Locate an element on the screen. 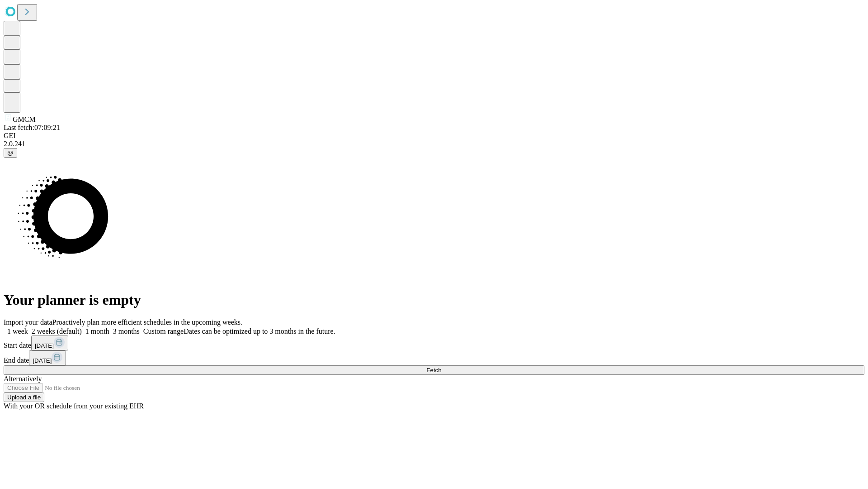 Image resolution: width=868 pixels, height=489 pixels. button: Upload a file is located at coordinates (24, 397).